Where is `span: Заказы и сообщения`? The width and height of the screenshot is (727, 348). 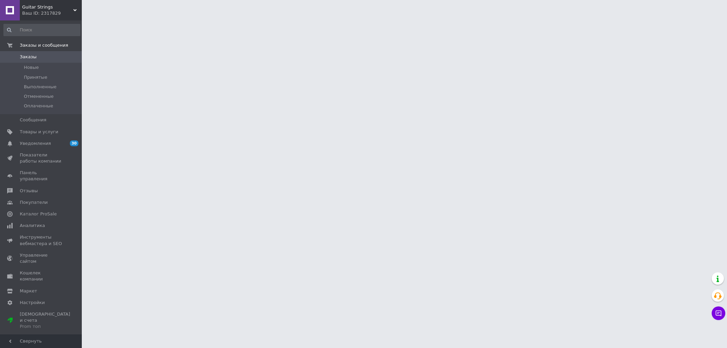
span: Заказы и сообщения is located at coordinates (44, 45).